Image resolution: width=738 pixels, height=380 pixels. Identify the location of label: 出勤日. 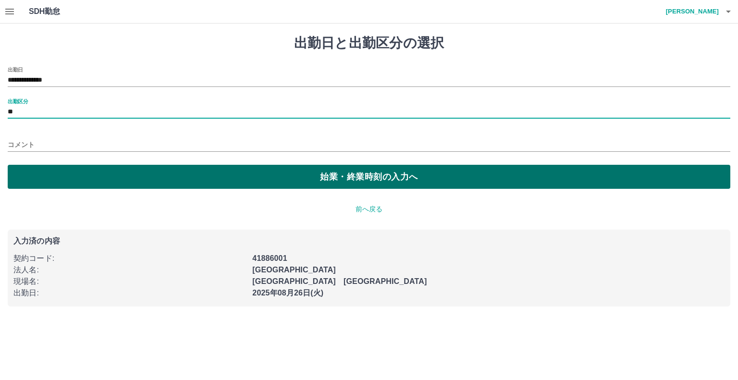
(15, 69).